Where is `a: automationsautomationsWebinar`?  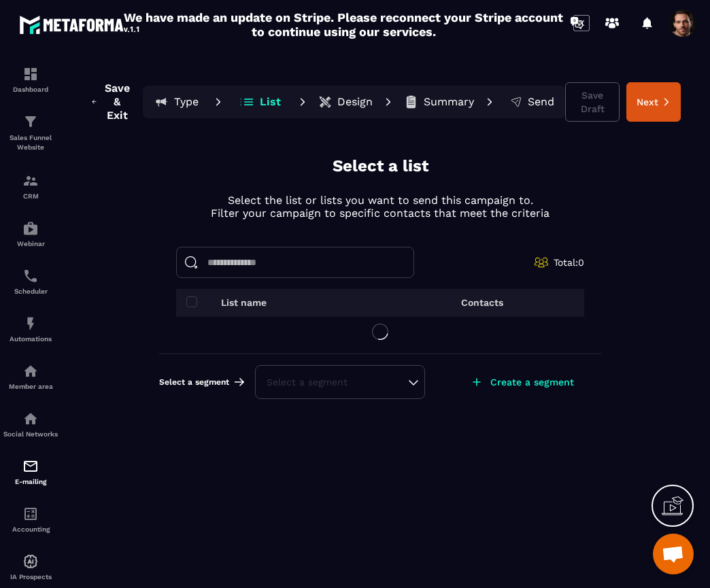
a: automationsautomationsWebinar is located at coordinates (31, 234).